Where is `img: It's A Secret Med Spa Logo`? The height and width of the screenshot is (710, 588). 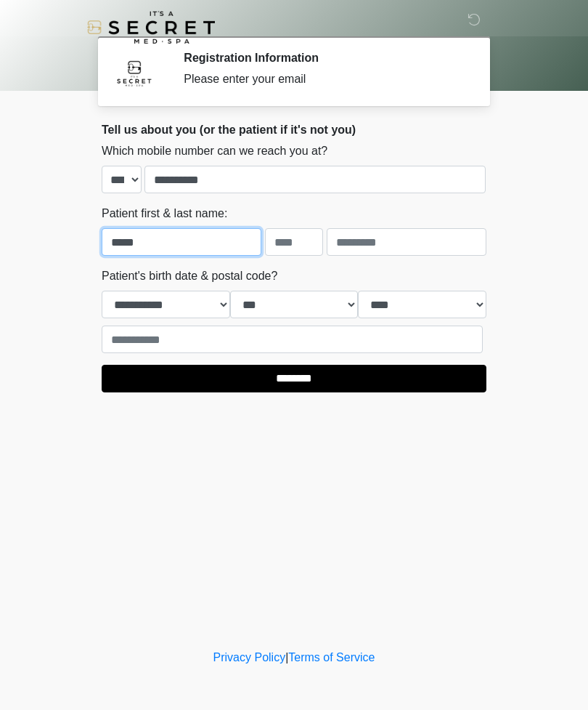
img: It's A Secret Med Spa Logo is located at coordinates (151, 27).